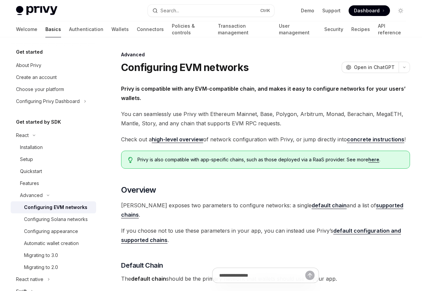 The image size is (422, 291). Describe the element at coordinates (51, 244) in the screenshot. I see `div: Automatic wallet creation` at that location.